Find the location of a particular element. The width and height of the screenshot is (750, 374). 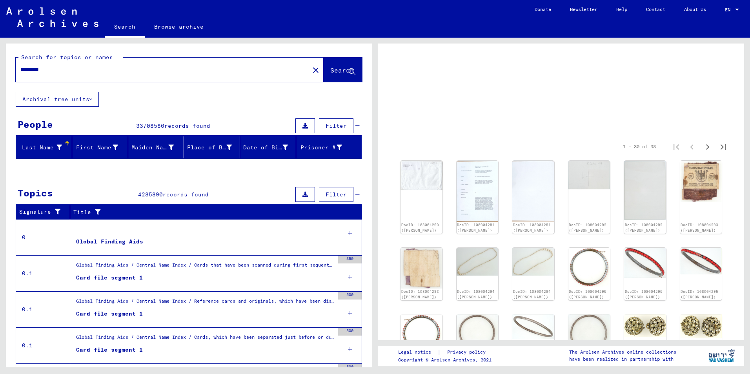

div: Global Finding Aids / Central Name Index / Cards that have been scanned during first sequential m... is located at coordinates (205, 267).